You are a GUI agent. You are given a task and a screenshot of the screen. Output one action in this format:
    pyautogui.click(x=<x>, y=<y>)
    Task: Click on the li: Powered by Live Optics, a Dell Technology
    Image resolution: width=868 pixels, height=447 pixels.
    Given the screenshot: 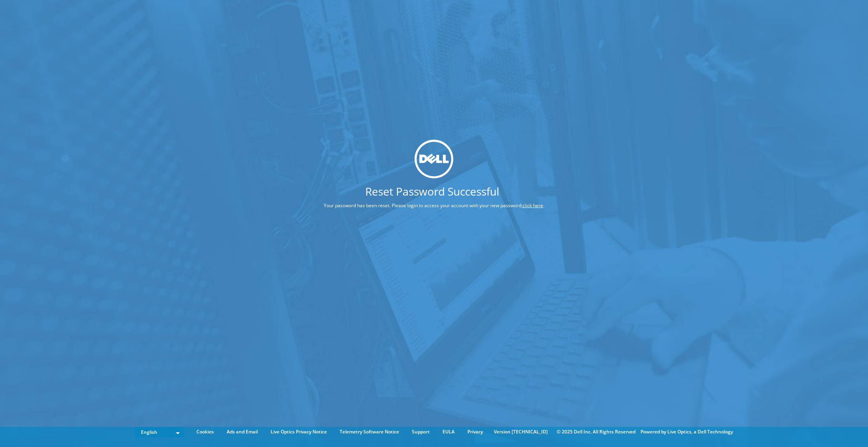 What is the action you would take?
    pyautogui.click(x=686, y=431)
    